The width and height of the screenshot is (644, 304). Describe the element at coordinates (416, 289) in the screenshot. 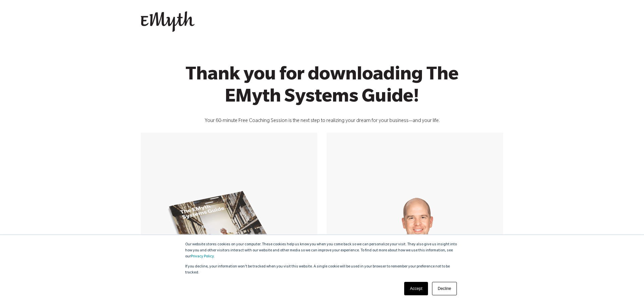

I see `a: Accept` at that location.